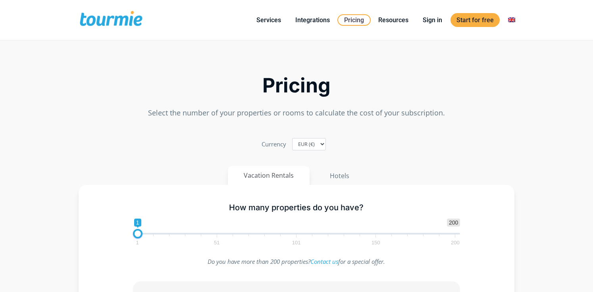 This screenshot has height=292, width=593. What do you see at coordinates (312, 20) in the screenshot?
I see `a: Integrations` at bounding box center [312, 20].